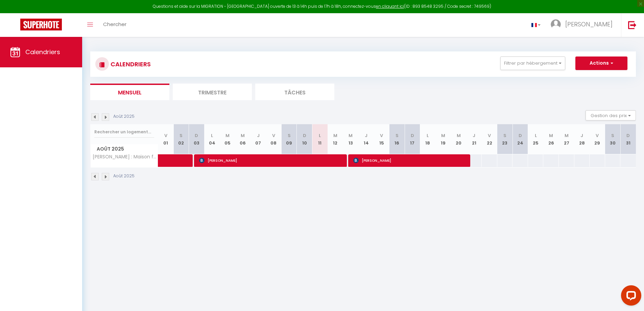 This screenshot has width=644, height=311. Describe the element at coordinates (243, 139) in the screenshot. I see `th: 06` at that location.